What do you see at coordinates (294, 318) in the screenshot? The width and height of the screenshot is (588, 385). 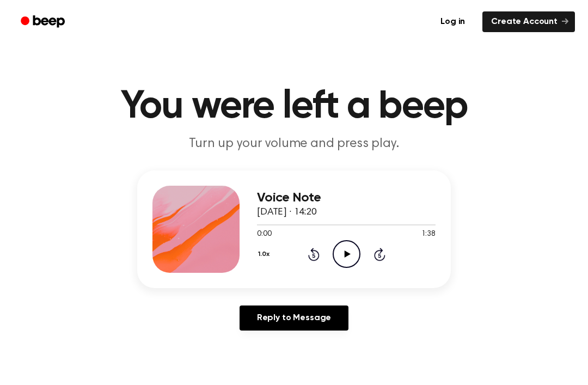 I see `a: Reply to Message` at bounding box center [294, 318].